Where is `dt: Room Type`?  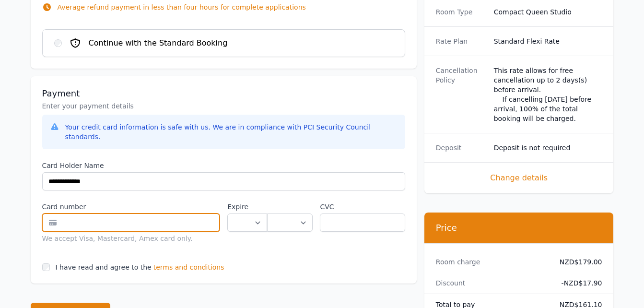
dt: Room Type is located at coordinates (461, 12).